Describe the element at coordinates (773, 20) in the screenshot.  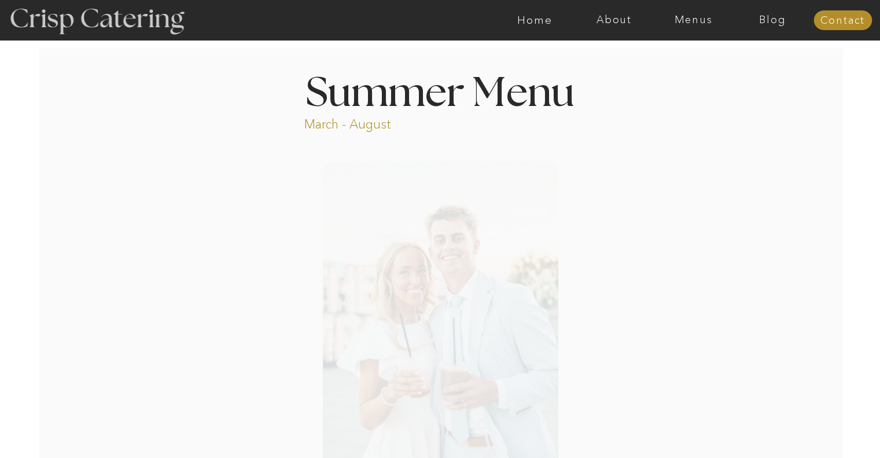
I see `a: Blog` at that location.